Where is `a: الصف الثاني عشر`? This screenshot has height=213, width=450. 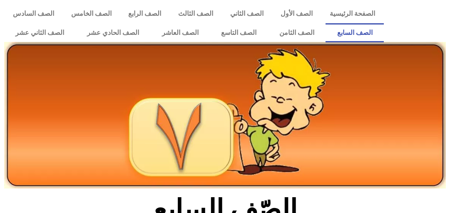
a: الصف الثاني عشر is located at coordinates (40, 33).